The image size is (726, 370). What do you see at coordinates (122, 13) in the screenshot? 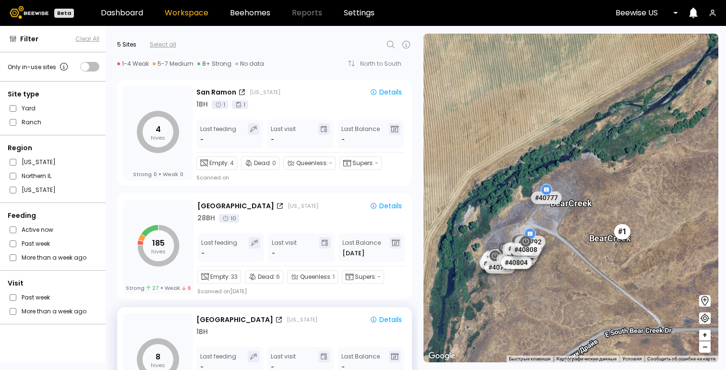
I see `a: Dashboard` at bounding box center [122, 13].